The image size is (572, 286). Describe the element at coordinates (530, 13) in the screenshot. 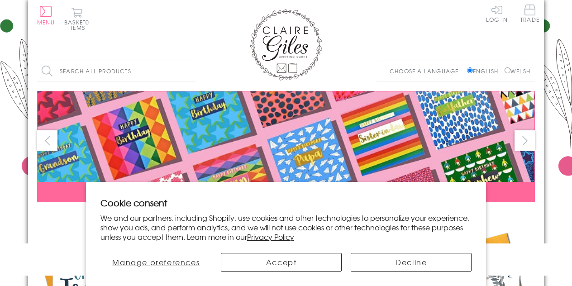

I see `span: Trade` at that location.